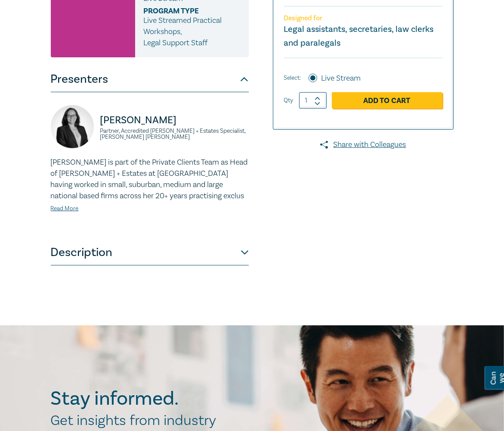 Image resolution: width=504 pixels, height=431 pixels. What do you see at coordinates (359, 36) in the screenshot?
I see `small: Legal assistants, secretaries, law clerks and paralegals` at bounding box center [359, 36].